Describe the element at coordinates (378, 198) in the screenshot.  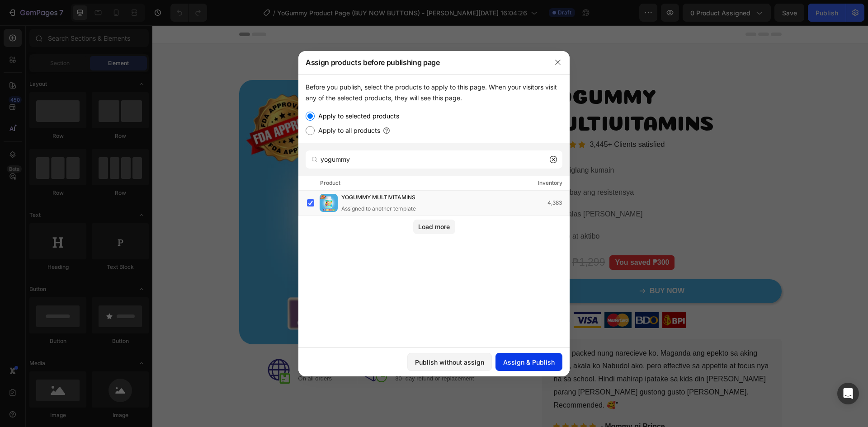
I see `span: YOGUMMY MULTIVITAMINS` at that location.